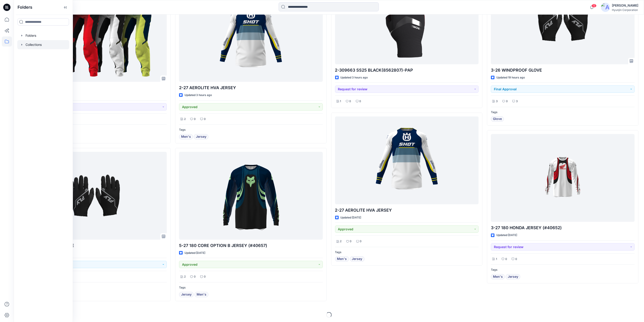 This screenshot has width=644, height=322. I want to click on a: 2-27 AEROLITE HVA JERSEY, so click(407, 160).